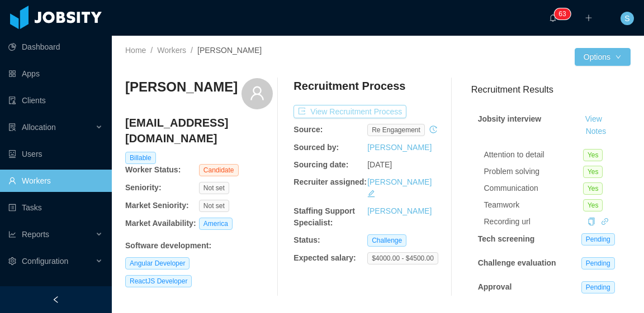 This screenshot has height=313, width=644. Describe the element at coordinates (627, 18) in the screenshot. I see `span: S` at that location.